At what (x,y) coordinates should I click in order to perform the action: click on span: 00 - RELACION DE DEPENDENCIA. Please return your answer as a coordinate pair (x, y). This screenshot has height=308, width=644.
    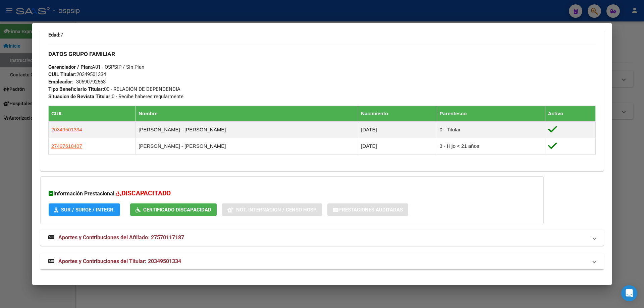
    Looking at the image, I should click on (114, 89).